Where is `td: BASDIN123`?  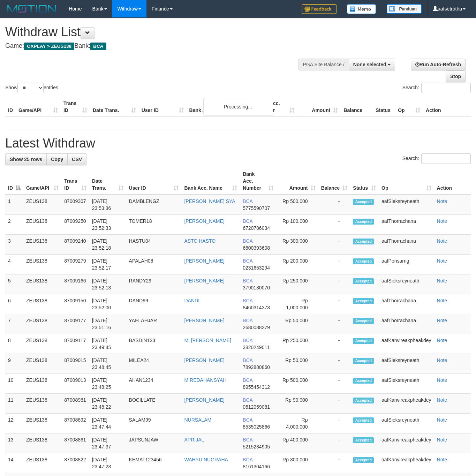
td: BASDIN123 is located at coordinates (154, 344).